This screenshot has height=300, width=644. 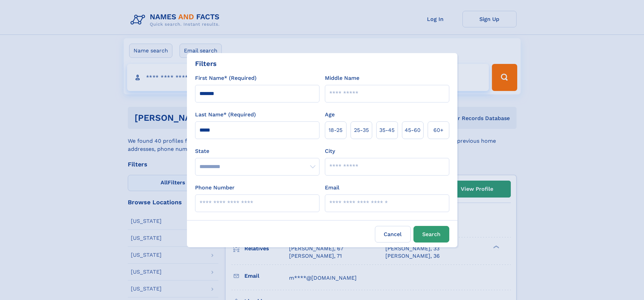 I want to click on span: 25‑35, so click(x=361, y=130).